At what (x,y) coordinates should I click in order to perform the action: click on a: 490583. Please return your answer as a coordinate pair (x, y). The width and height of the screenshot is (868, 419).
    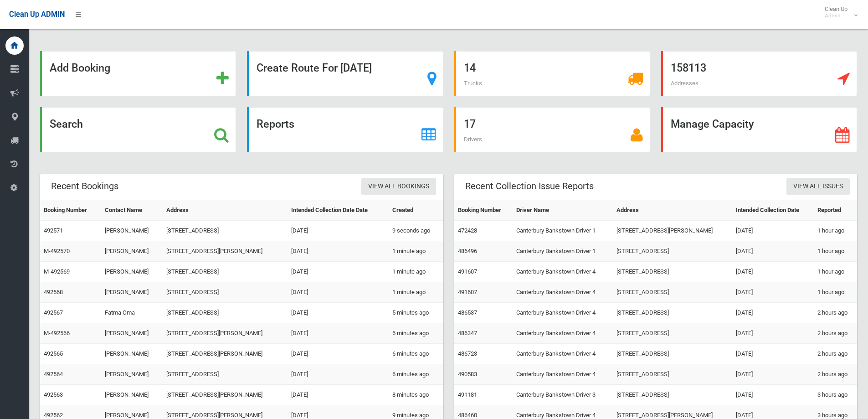
    Looking at the image, I should click on (468, 374).